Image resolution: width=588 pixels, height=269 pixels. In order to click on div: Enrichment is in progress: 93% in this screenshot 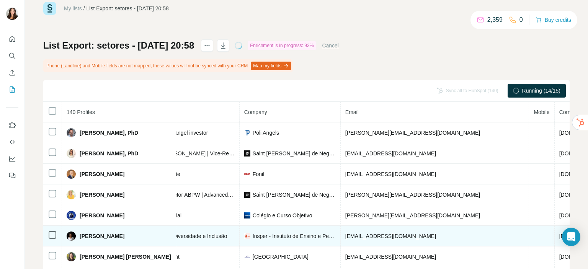, I will do `click(282, 46)`.